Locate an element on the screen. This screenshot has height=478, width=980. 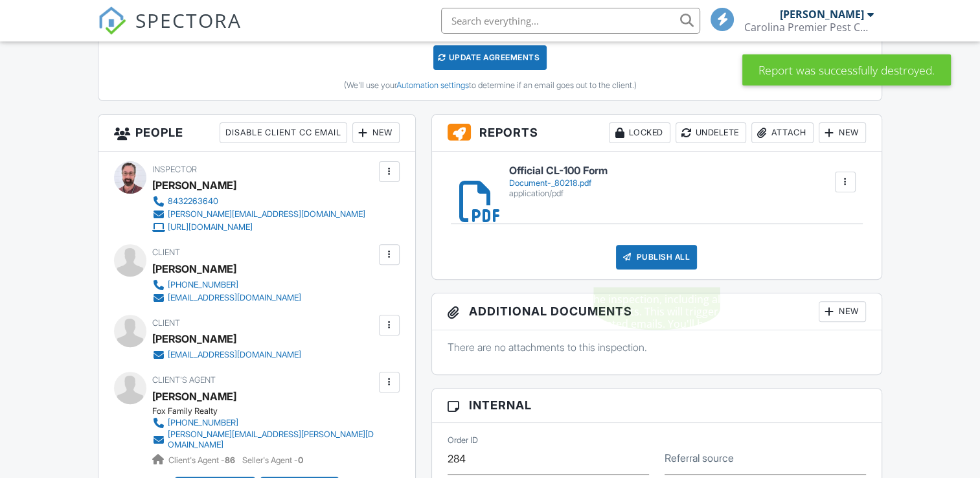
a: Official CL-100 Form Document-_80218.pdf application/pdf is located at coordinates (558, 181).